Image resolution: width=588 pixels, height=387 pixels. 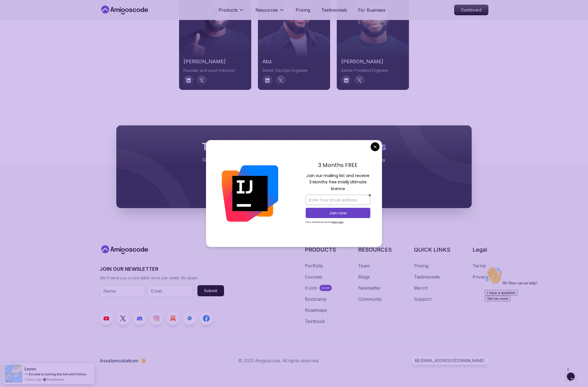 I want to click on p: Assalamualaikum, so click(x=123, y=360).